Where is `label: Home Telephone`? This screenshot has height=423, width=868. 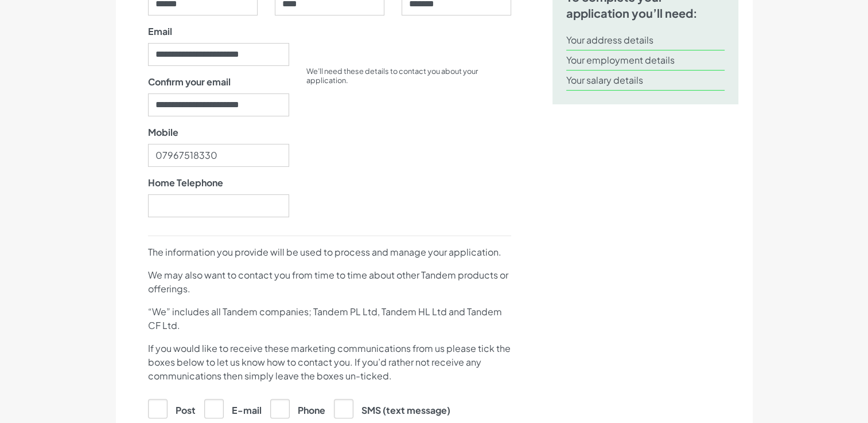 label: Home Telephone is located at coordinates (185, 183).